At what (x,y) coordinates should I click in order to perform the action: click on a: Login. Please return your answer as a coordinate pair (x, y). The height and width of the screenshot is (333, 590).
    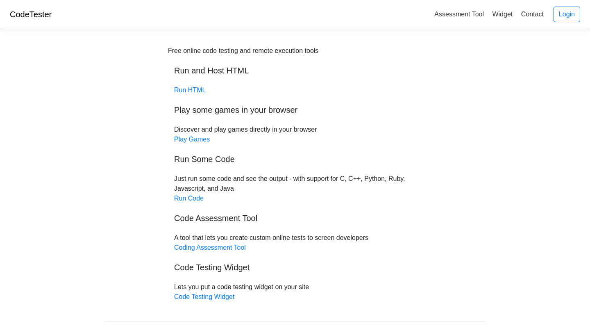
    Looking at the image, I should click on (566, 14).